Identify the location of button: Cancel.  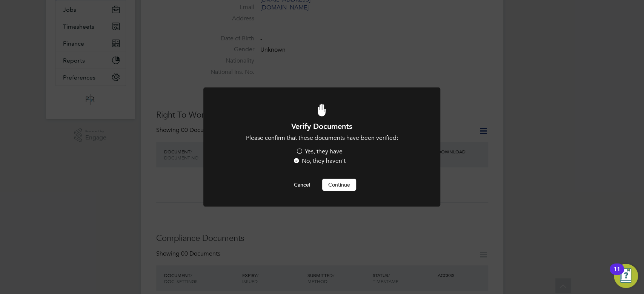
(302, 185).